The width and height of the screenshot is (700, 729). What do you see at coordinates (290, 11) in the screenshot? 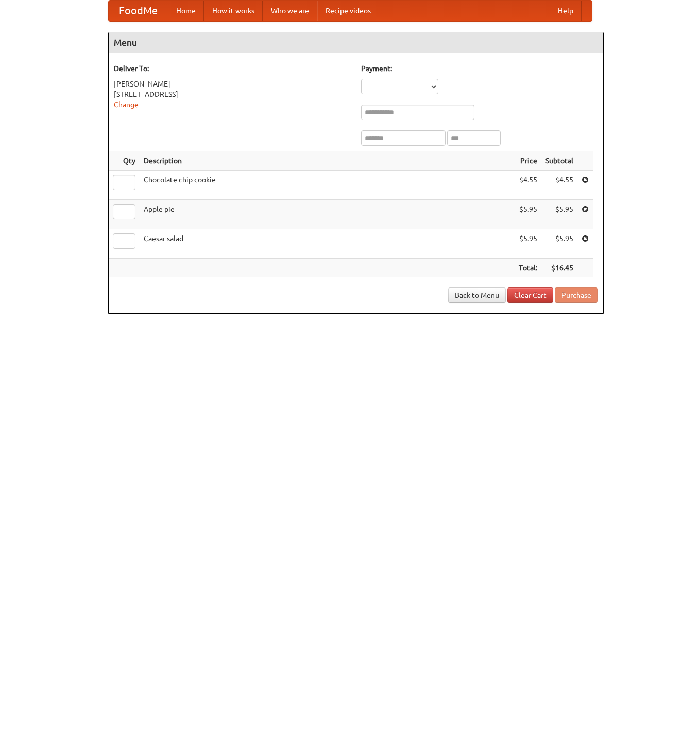
I see `a: Who we are` at bounding box center [290, 11].